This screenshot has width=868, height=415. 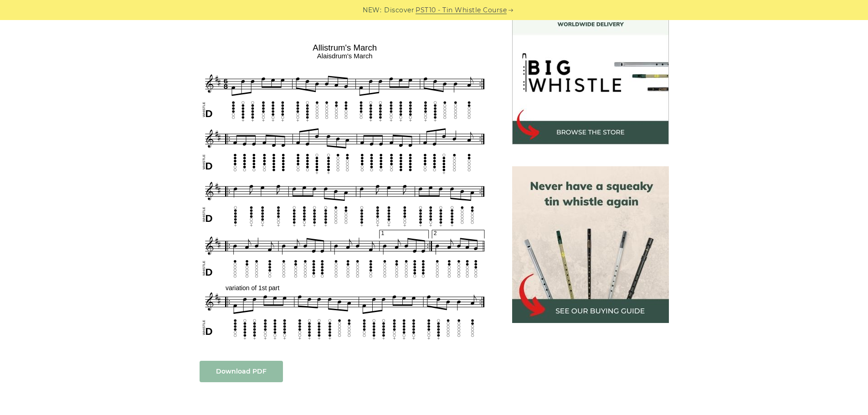 I want to click on a: Download PDF, so click(x=241, y=372).